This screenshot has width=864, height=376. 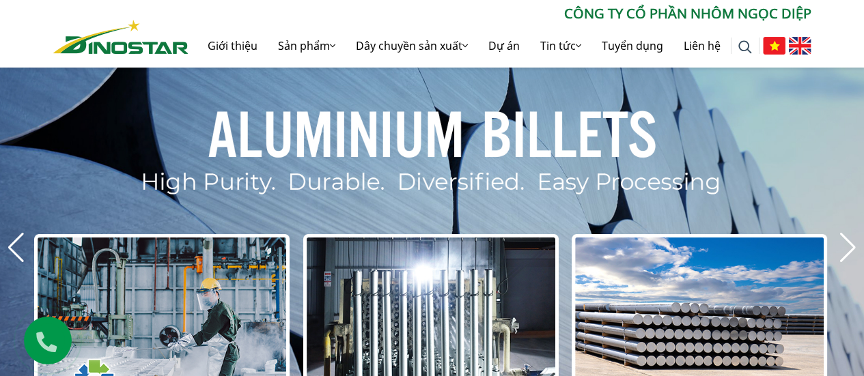 What do you see at coordinates (121, 35) in the screenshot?
I see `a: Nhôm Dinostar` at bounding box center [121, 35].